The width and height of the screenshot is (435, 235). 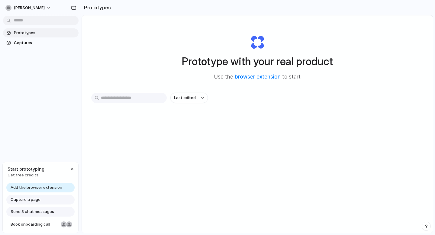 What do you see at coordinates (257, 61) in the screenshot?
I see `h1: Prototype with your real product` at bounding box center [257, 61].